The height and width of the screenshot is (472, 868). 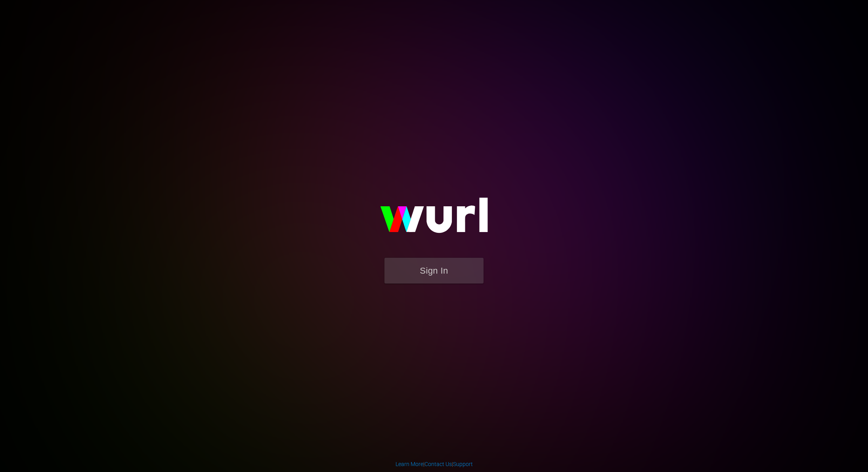 What do you see at coordinates (434, 219) in the screenshot?
I see `img: wurl-logo-on-black-223613ac3d8ba8fe6dc639794a292ebdb59501304c7dfd60c99c58986ef67473.svg` at bounding box center [434, 219].